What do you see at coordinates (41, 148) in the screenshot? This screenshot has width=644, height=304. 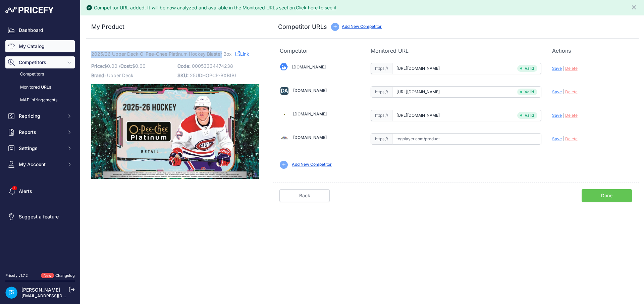 I see `span: Settings` at bounding box center [41, 148].